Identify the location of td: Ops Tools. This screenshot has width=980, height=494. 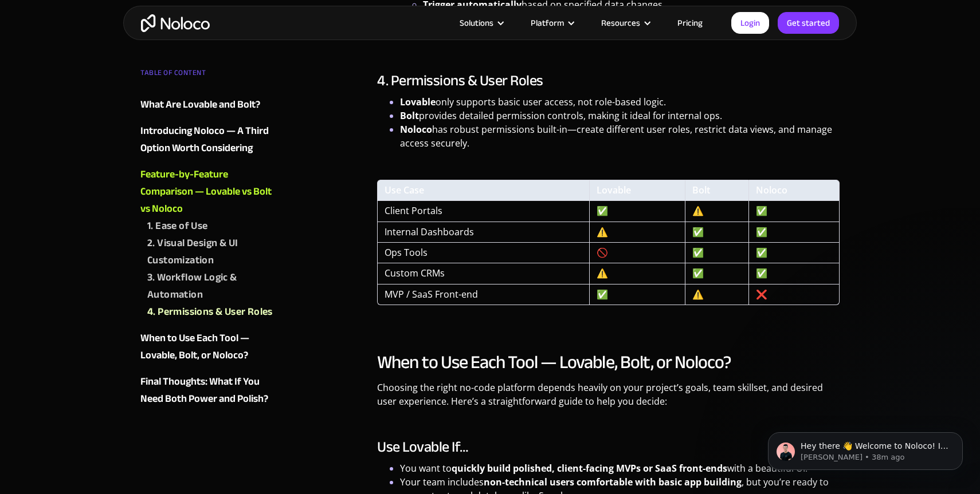
(483, 253).